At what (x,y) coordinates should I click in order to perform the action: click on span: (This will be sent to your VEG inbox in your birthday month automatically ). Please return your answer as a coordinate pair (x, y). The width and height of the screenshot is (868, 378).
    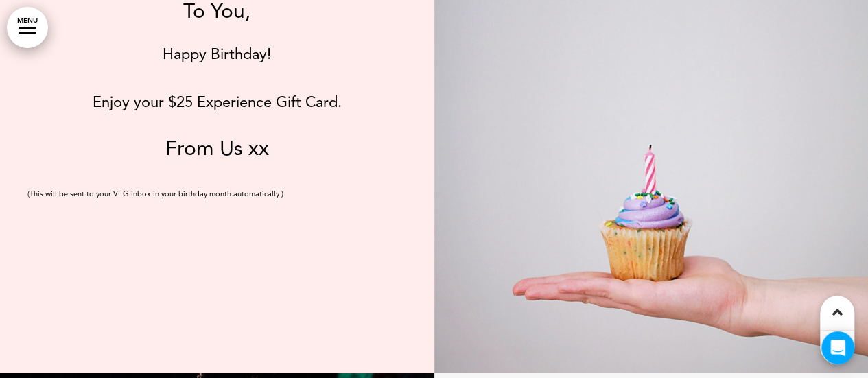
    Looking at the image, I should click on (155, 194).